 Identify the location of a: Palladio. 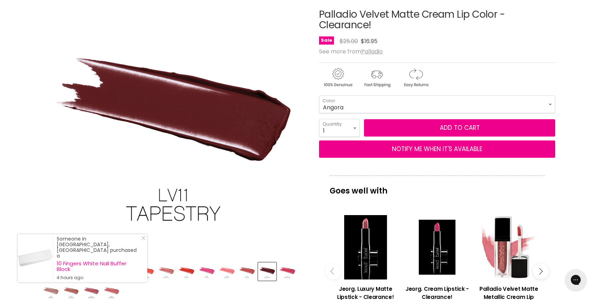
(372, 51).